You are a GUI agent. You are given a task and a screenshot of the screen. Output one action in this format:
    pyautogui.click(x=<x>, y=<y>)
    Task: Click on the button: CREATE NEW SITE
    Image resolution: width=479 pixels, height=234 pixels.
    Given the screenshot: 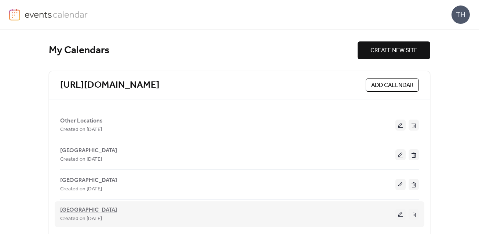 What is the action you would take?
    pyautogui.click(x=394, y=50)
    